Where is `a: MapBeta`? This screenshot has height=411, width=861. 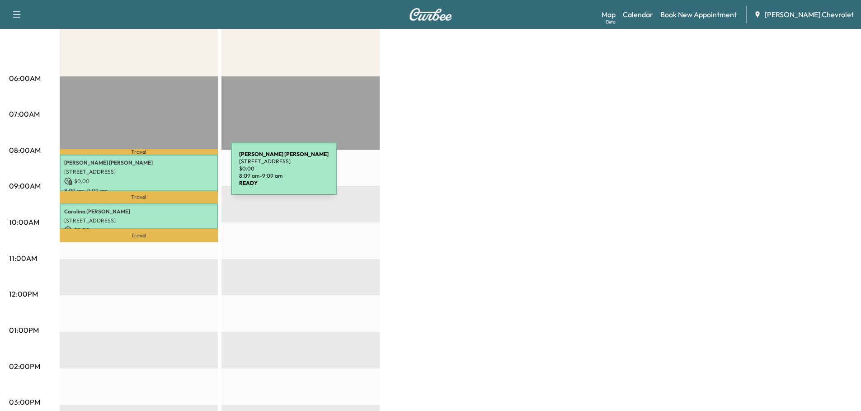
a: MapBeta is located at coordinates (609, 14).